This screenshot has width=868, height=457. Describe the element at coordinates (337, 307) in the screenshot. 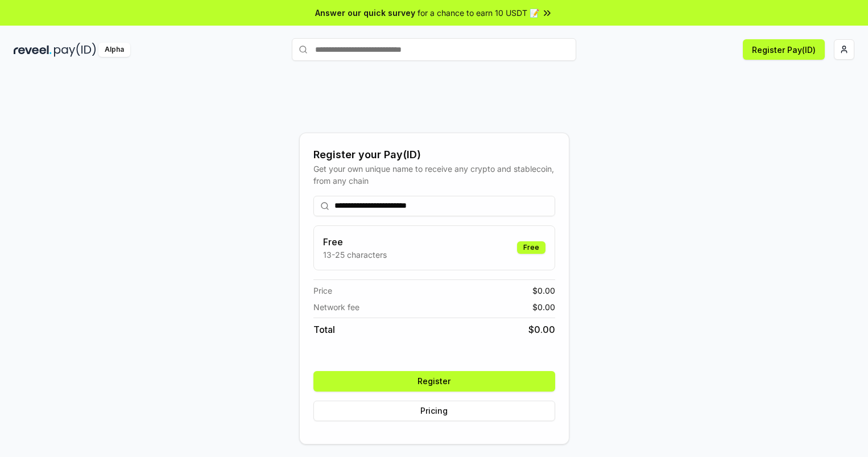

I see `span: Network fee` at that location.